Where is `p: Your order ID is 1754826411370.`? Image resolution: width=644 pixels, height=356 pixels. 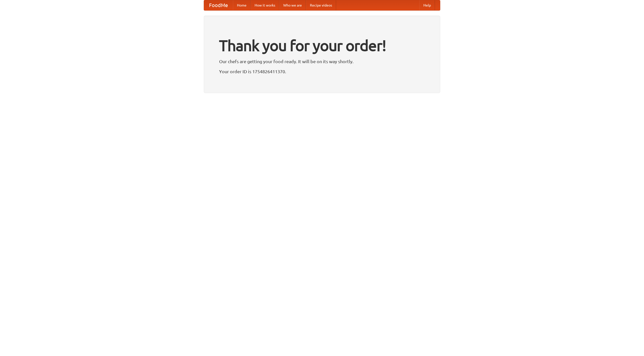
p: Your order ID is 1754826411370. is located at coordinates (322, 71).